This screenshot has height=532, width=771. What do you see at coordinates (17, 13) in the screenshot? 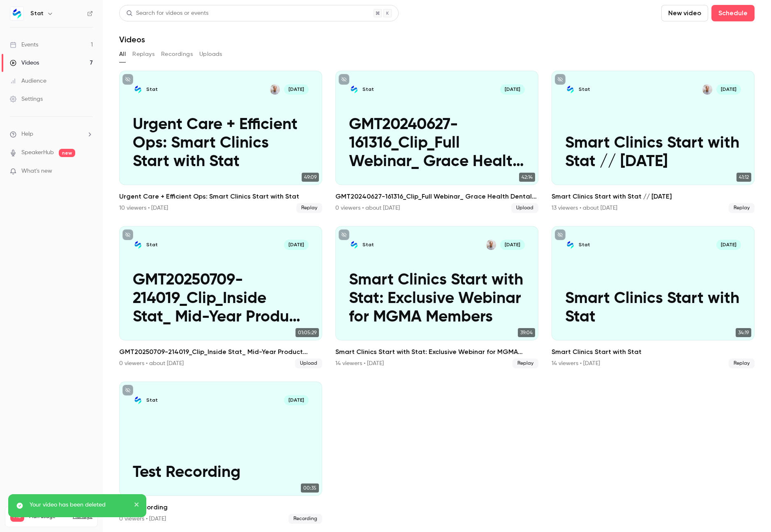
I see `img: Stat` at bounding box center [17, 13].